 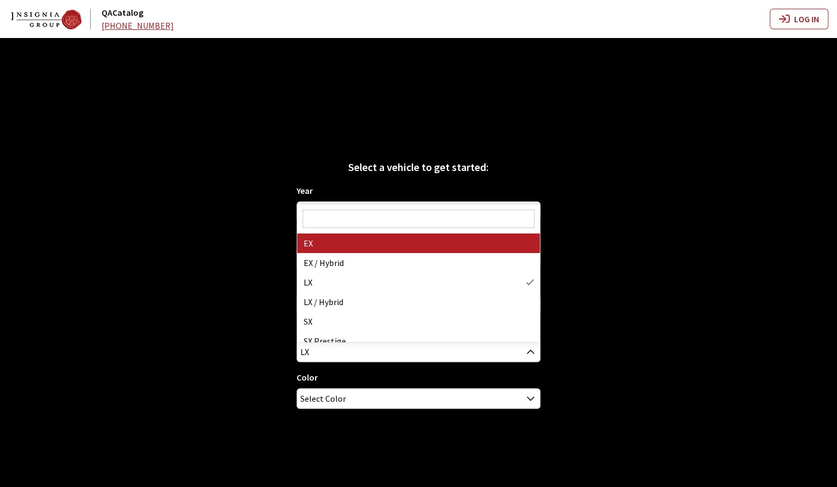 I want to click on a: QACatalog logo, so click(x=55, y=19).